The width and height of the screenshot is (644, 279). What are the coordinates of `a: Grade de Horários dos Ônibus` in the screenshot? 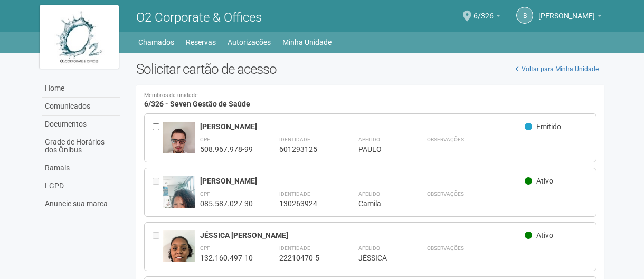 It's located at (81, 146).